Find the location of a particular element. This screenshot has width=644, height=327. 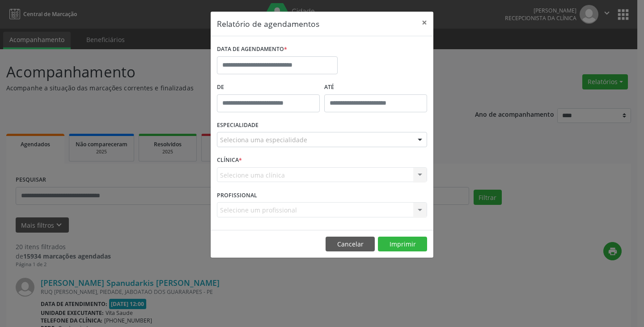

label: De is located at coordinates (269, 87).